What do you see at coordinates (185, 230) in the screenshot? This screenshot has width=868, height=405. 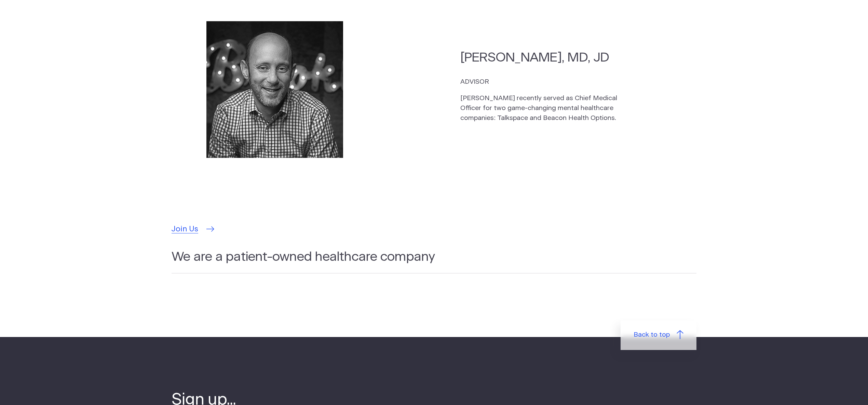 I see `span: Join Us` at bounding box center [185, 230].